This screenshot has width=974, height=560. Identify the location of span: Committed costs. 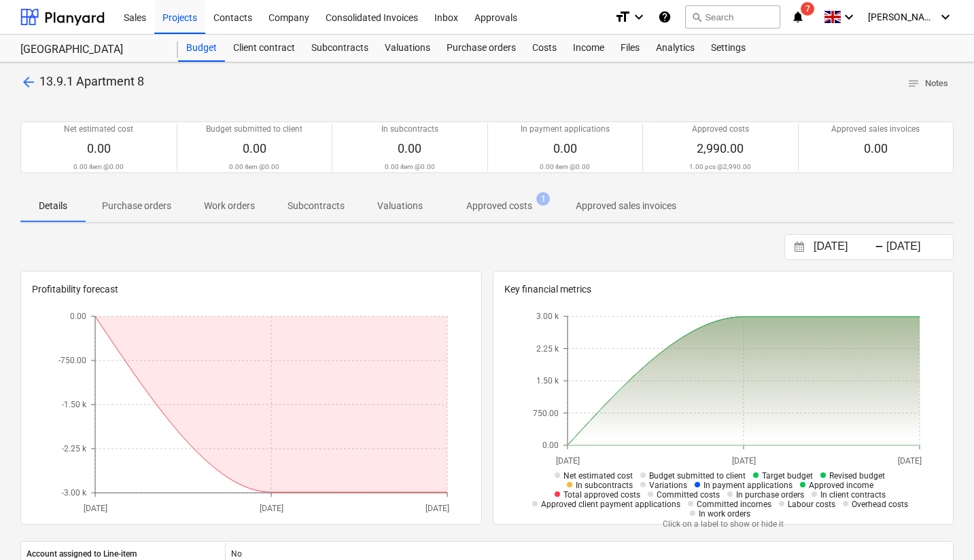
(688, 495).